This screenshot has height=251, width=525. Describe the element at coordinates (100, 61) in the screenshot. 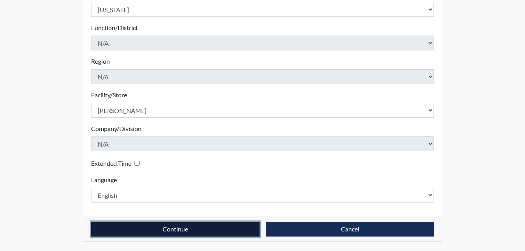

I see `label: Region` at that location.